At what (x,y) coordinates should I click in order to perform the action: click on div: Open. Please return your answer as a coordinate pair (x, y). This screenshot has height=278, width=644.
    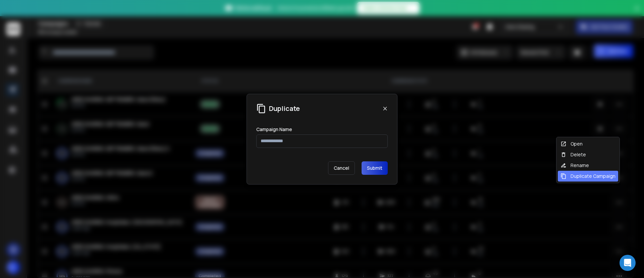
    Looking at the image, I should click on (572, 144).